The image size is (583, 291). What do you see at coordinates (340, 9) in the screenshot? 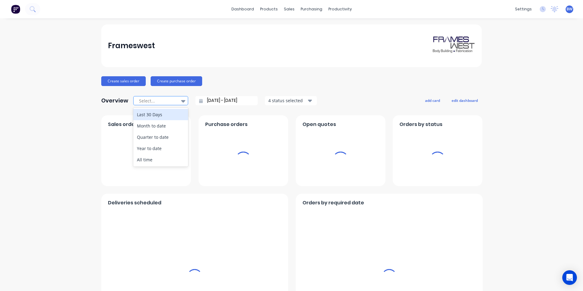
I see `div: productivity` at bounding box center [340, 9].